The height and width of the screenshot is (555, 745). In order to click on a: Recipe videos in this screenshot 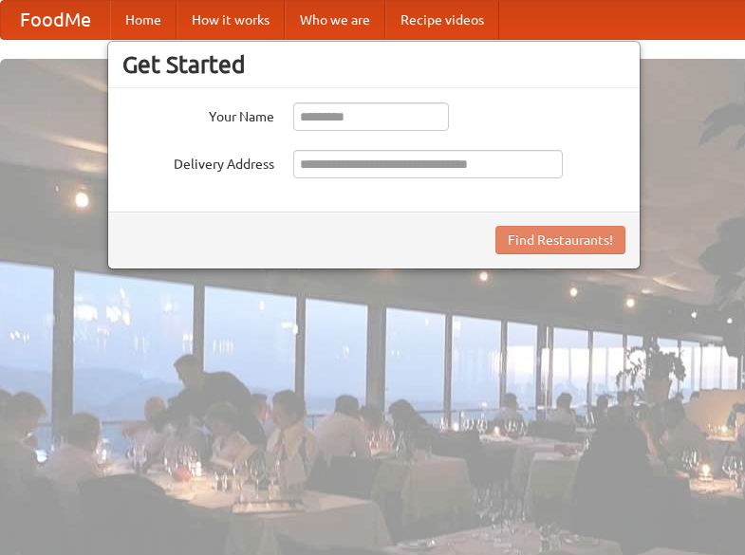, I will do `click(442, 20)`.